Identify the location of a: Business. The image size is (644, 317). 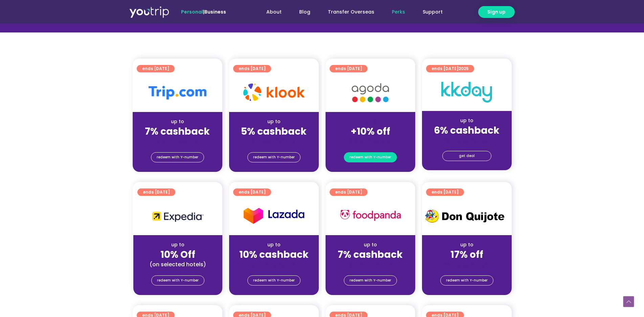
(215, 12).